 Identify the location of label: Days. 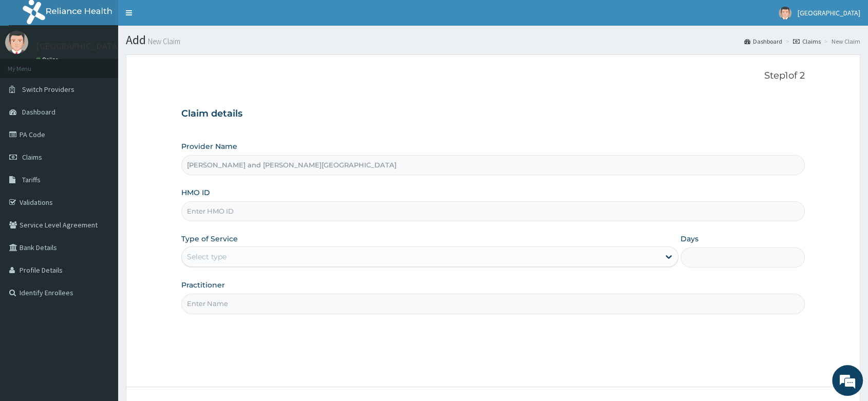
(689, 239).